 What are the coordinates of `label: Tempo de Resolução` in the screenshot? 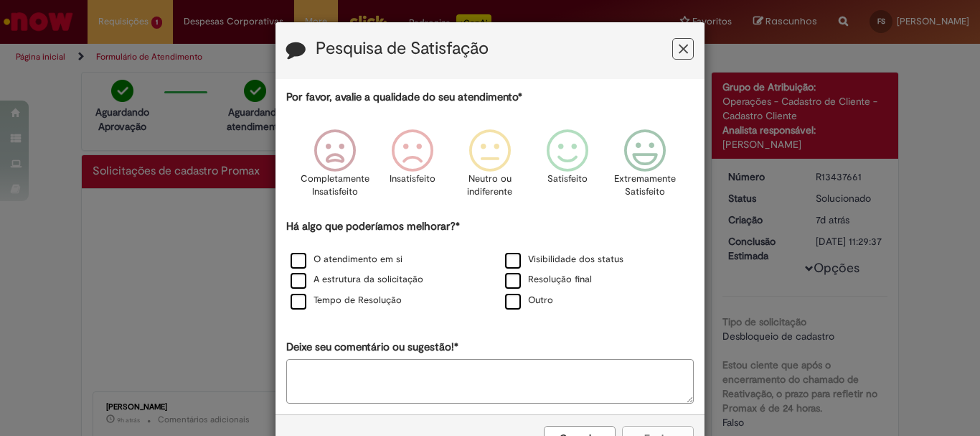 It's located at (346, 300).